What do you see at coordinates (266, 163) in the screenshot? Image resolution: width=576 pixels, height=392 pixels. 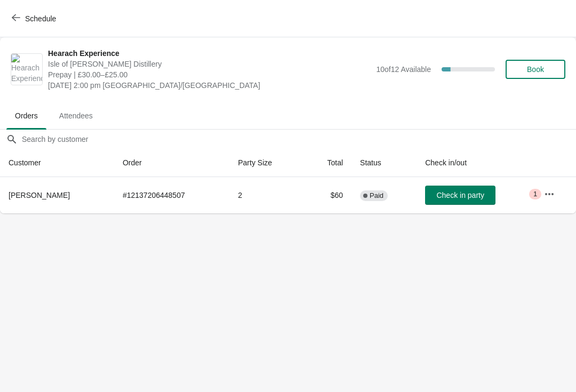 I see `th: Party Size` at bounding box center [266, 163].